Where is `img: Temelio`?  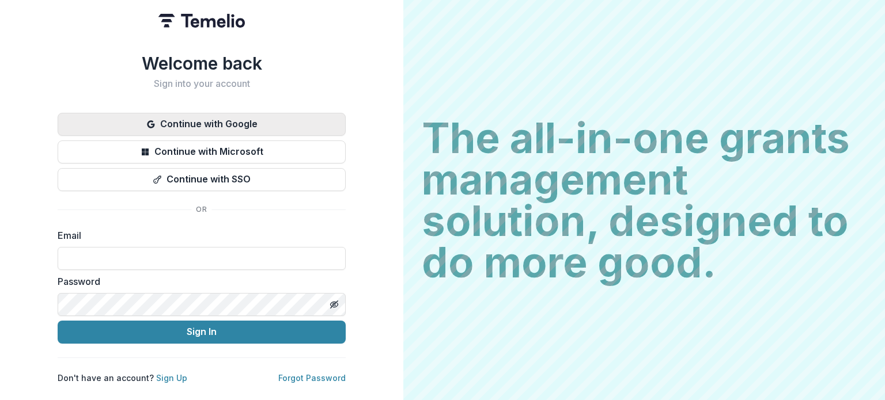 img: Temelio is located at coordinates (202, 21).